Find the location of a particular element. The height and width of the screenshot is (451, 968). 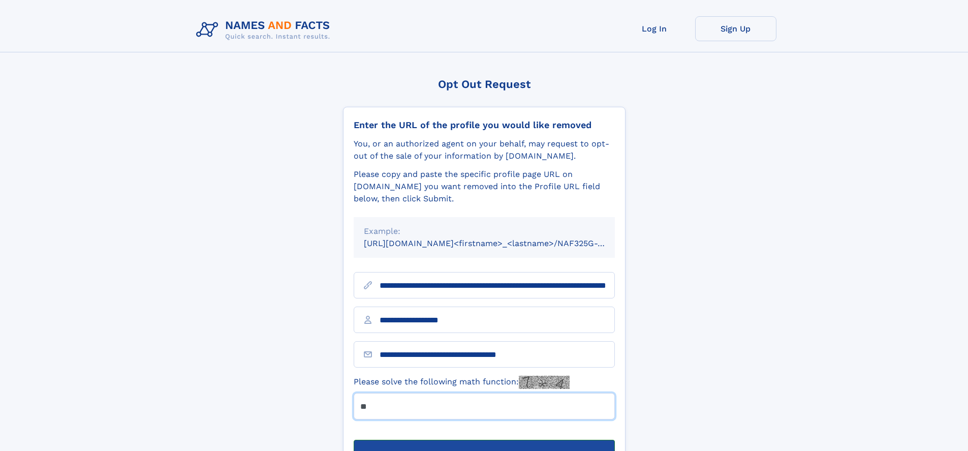

a: Sign Up is located at coordinates (736, 28).